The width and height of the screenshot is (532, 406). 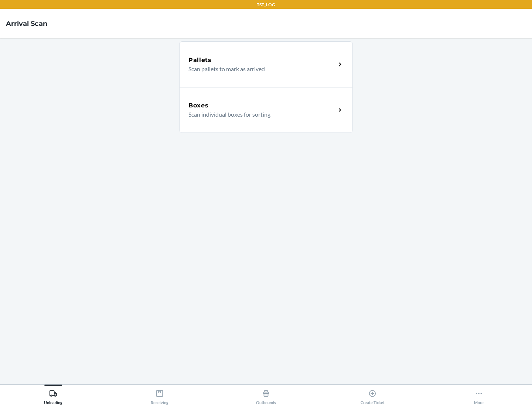 What do you see at coordinates (266, 395) in the screenshot?
I see `div: Outbounds` at bounding box center [266, 395].